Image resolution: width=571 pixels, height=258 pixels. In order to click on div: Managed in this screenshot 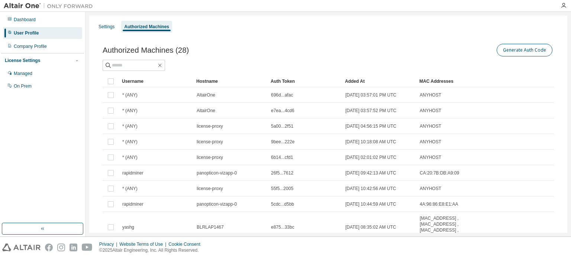, I will do `click(23, 74)`.